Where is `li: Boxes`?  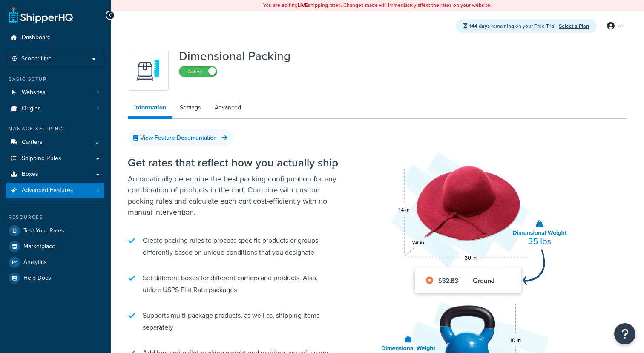
li: Boxes is located at coordinates (55, 174).